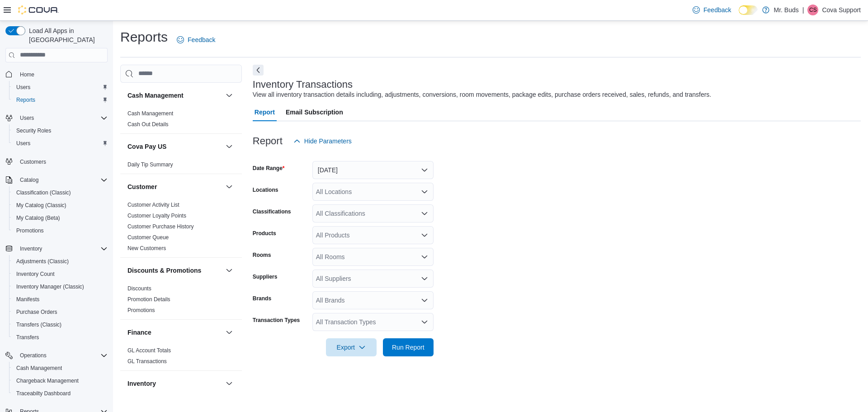  Describe the element at coordinates (157, 215) in the screenshot. I see `a: Customer Loyalty Points` at that location.